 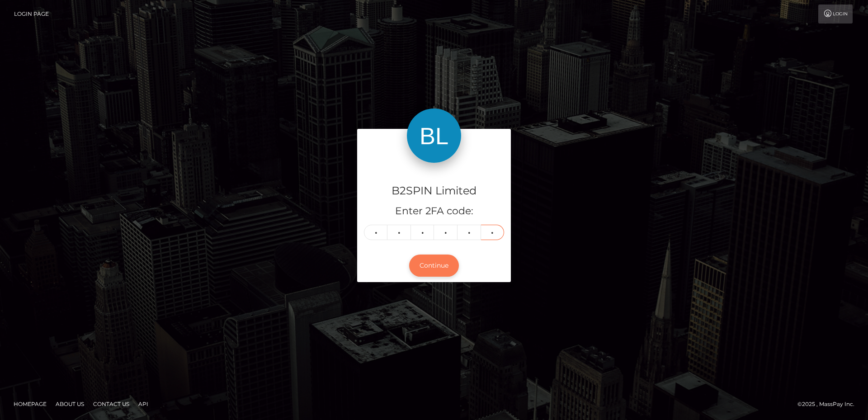 I want to click on a: Login Page, so click(x=31, y=14).